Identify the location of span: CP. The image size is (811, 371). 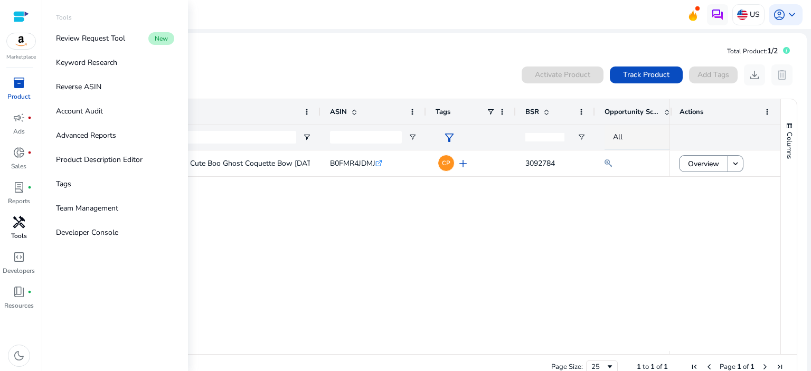
(446, 163).